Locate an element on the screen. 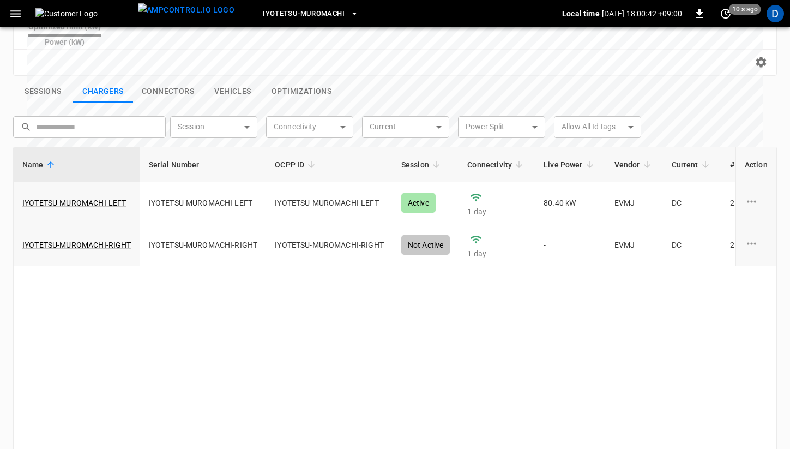 This screenshot has width=790, height=449. a: IYOTETSU-MUROMACHI-LEFT is located at coordinates (74, 203).